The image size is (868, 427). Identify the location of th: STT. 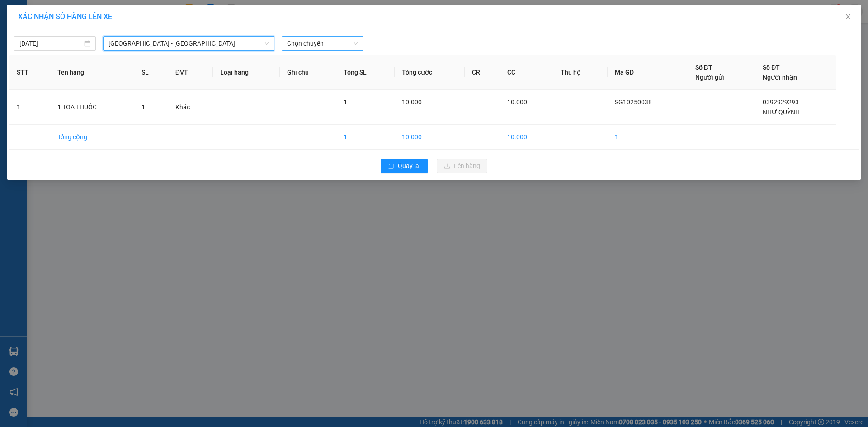
(30, 72).